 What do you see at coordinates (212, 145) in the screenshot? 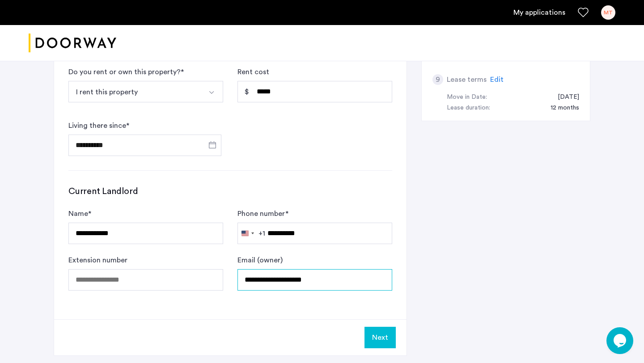
I see `button: Open calendar` at bounding box center [212, 145].